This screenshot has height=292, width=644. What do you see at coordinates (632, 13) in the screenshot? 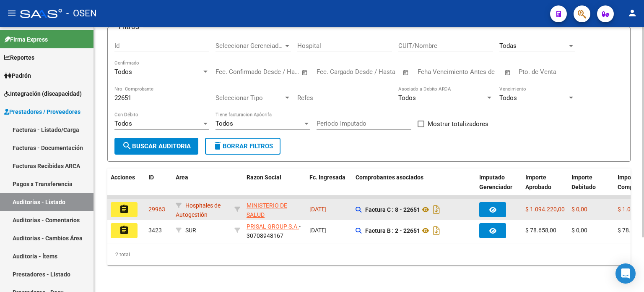
I see `mat-icon: person` at bounding box center [632, 13].